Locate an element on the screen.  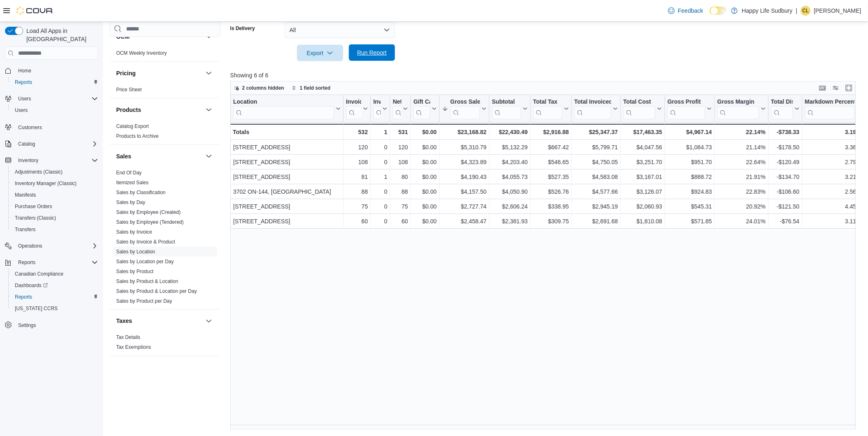
span: Sales by Employee (Created) is located at coordinates (148, 212).